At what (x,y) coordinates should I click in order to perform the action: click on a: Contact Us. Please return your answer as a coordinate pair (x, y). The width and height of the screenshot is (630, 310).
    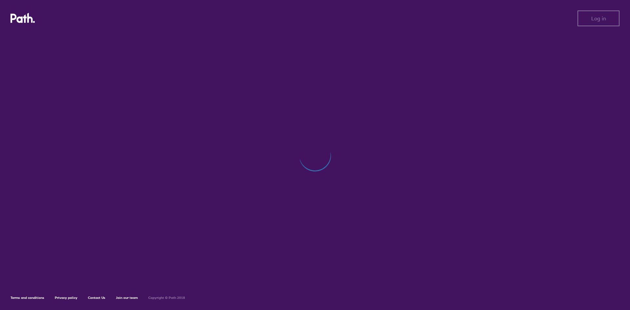
    Looking at the image, I should click on (96, 297).